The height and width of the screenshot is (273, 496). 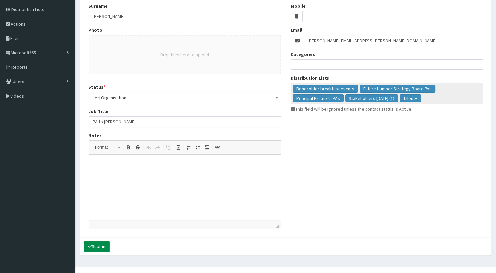 What do you see at coordinates (28, 10) in the screenshot?
I see `span: Distribution Lists` at bounding box center [28, 10].